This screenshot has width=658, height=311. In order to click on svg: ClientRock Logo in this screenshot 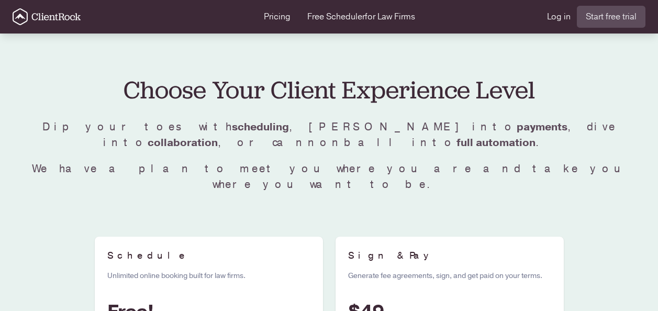, I will do `click(47, 17)`.